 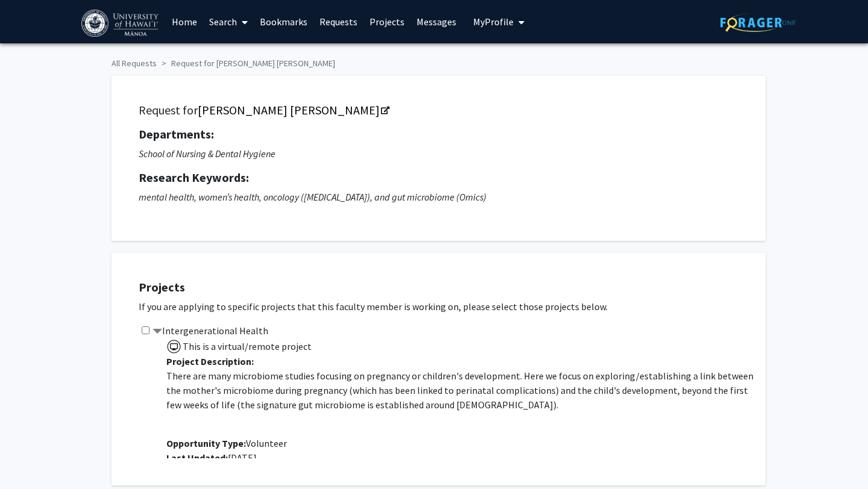 I want to click on b: Opportunity Type:, so click(x=206, y=443).